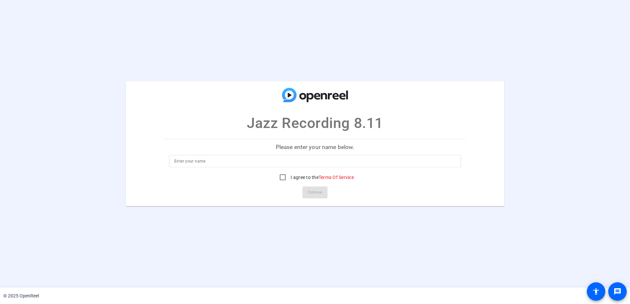 This screenshot has height=304, width=630. What do you see at coordinates (21, 296) in the screenshot?
I see `div: © 2025 OpenReel` at bounding box center [21, 296].